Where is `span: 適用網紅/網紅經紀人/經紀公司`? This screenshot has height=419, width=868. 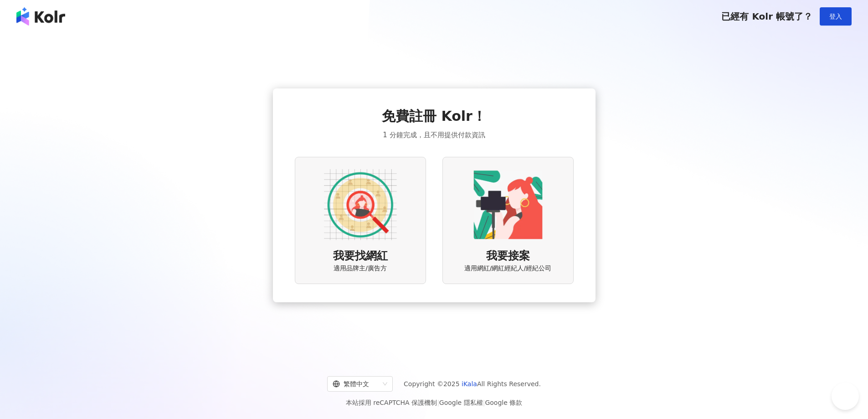
span: 適用網紅/網紅經紀人/經紀公司 is located at coordinates (508, 269).